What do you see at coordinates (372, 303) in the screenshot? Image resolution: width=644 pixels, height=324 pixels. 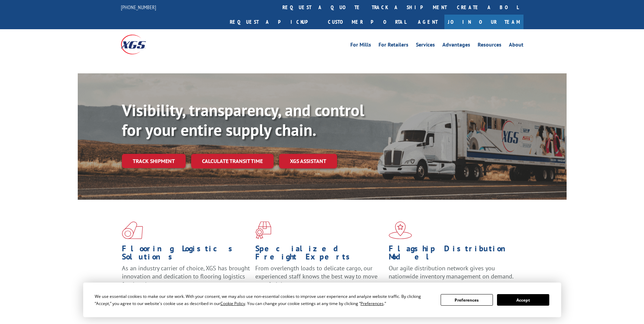 I see `span: Preferences` at bounding box center [372, 303].